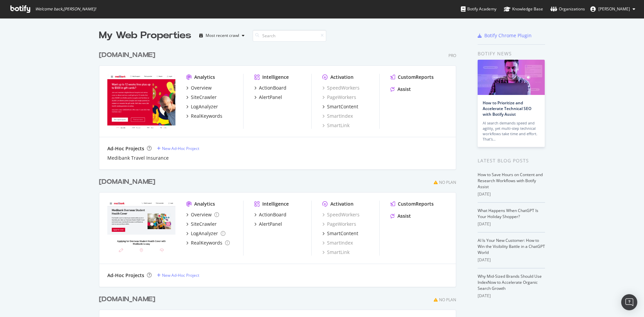  What do you see at coordinates (223, 36) in the screenshot?
I see `div: Most recent crawl` at bounding box center [223, 36].